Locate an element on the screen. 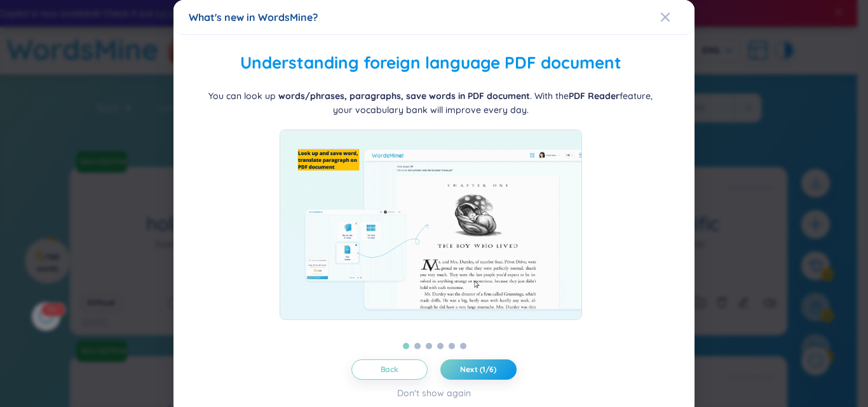 This screenshot has width=868, height=407. div: What's new in WordsMine? is located at coordinates (434, 17).